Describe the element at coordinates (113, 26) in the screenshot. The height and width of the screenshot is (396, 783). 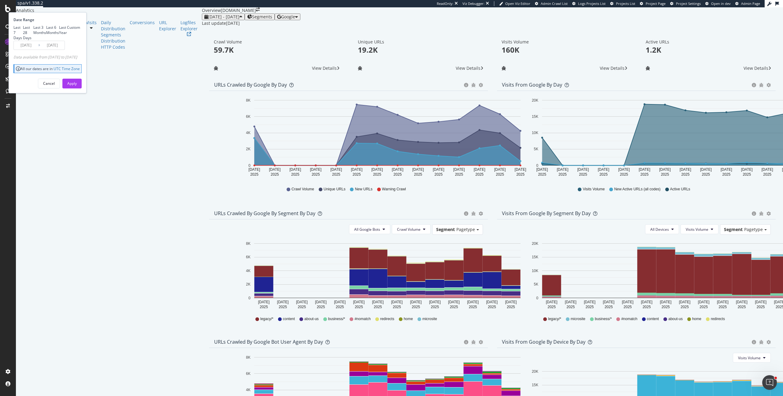
I see `a: Daily Distribution` at that location.